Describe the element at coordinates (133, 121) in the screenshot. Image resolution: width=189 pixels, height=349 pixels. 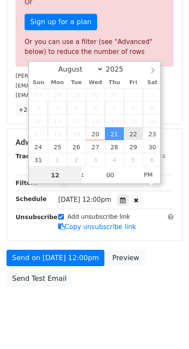
I see `span: August 15, 2025` at that location.